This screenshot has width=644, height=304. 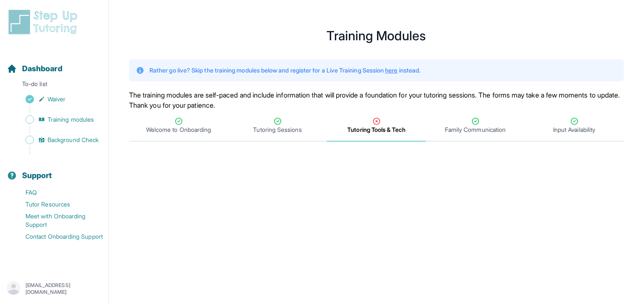 I want to click on a: Training modules, so click(x=57, y=120).